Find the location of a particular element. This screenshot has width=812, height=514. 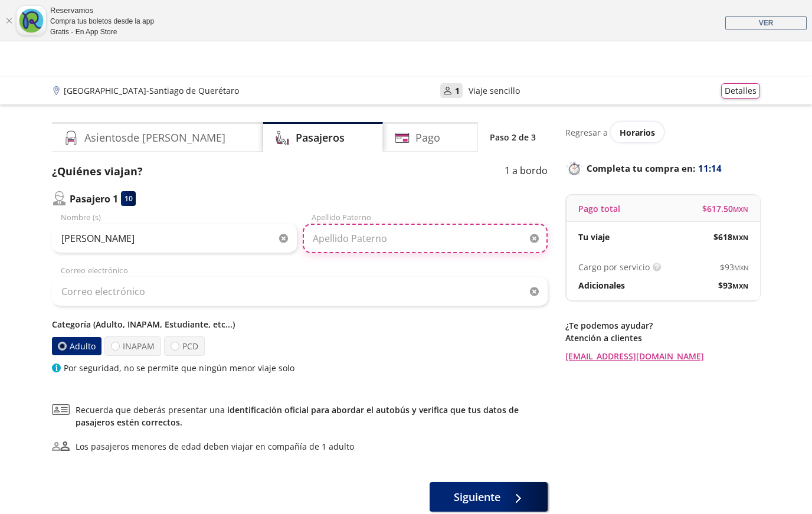

p: Adicionales is located at coordinates (602, 285).